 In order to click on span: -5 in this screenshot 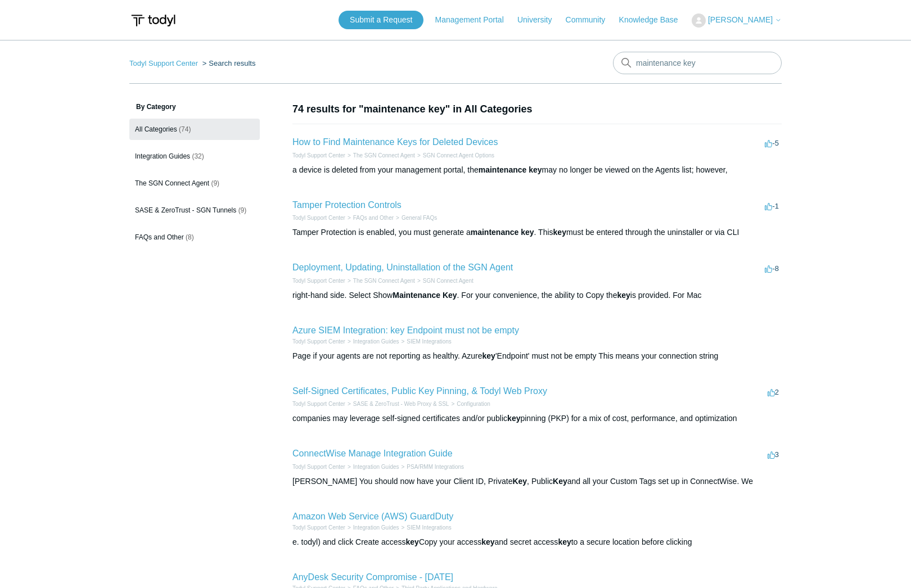, I will do `click(772, 143)`.